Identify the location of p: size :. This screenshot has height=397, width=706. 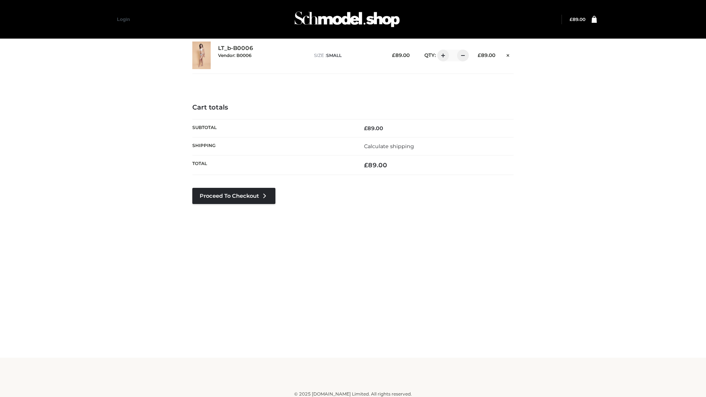
(347, 56).